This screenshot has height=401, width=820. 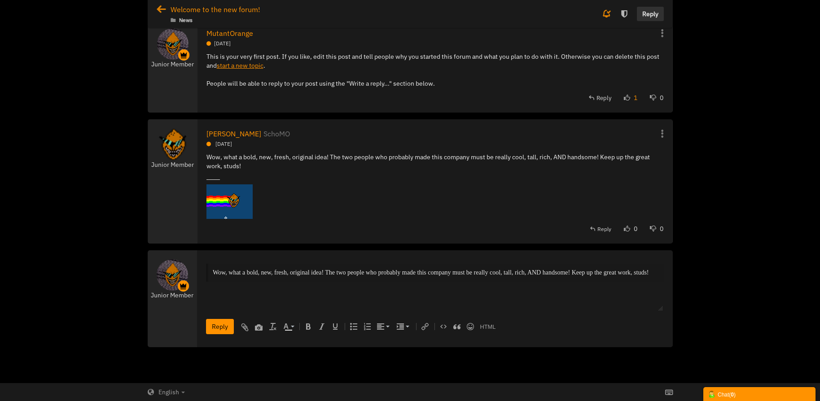 I want to click on a: MutantOrange, so click(x=230, y=33).